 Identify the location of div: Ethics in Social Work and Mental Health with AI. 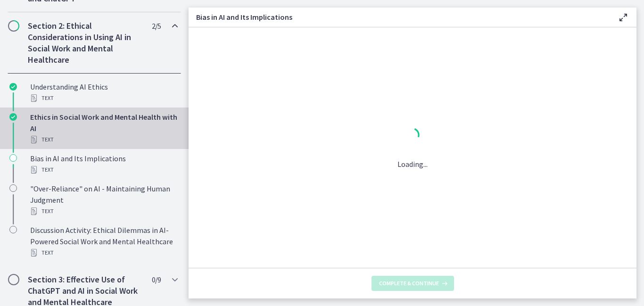
(104, 128).